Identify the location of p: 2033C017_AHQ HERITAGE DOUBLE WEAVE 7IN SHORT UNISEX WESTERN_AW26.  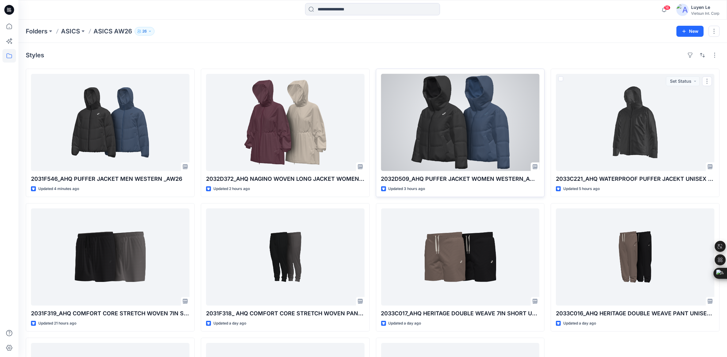
(460, 314).